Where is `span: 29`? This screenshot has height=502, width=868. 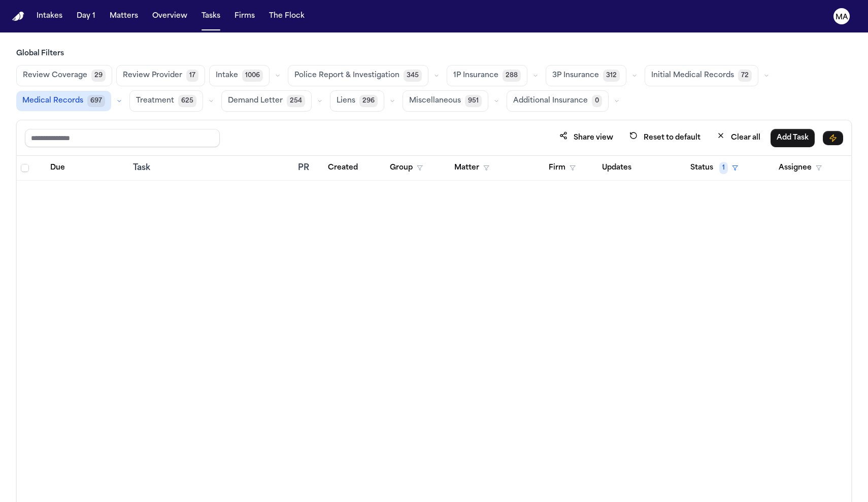 span: 29 is located at coordinates (98, 76).